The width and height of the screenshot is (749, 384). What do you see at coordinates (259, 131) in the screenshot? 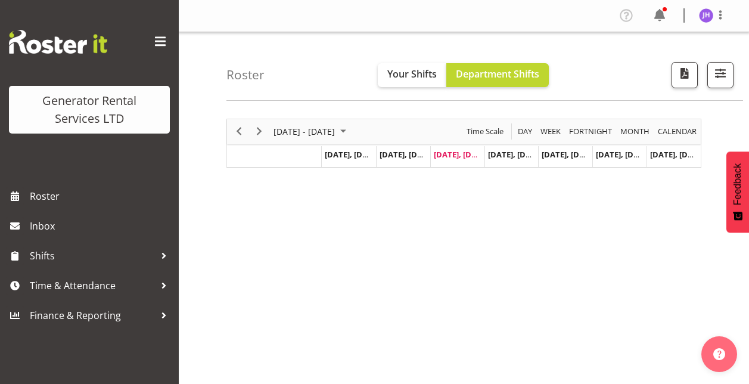
I see `button: Next` at bounding box center [259, 131].